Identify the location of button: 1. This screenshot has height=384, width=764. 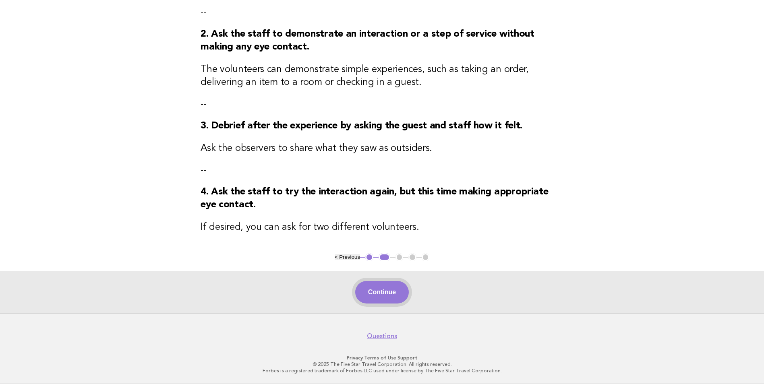
(369, 257).